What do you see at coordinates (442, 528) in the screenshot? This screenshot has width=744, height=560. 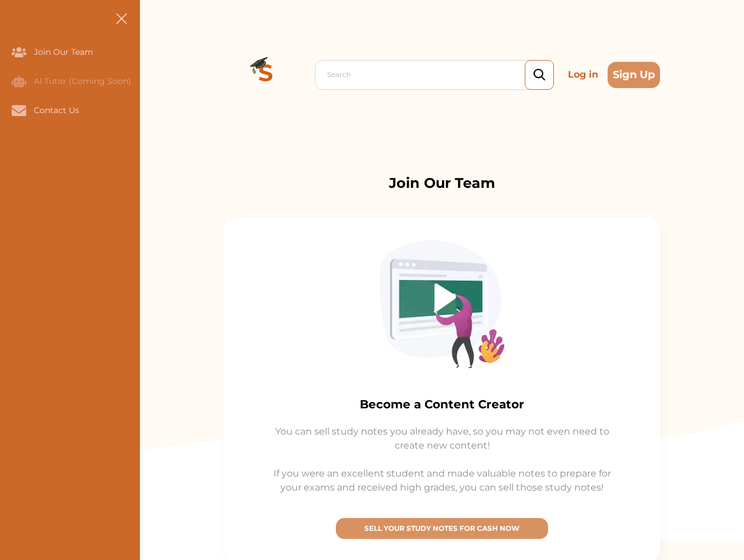 I see `button: [object Object]` at bounding box center [442, 528].